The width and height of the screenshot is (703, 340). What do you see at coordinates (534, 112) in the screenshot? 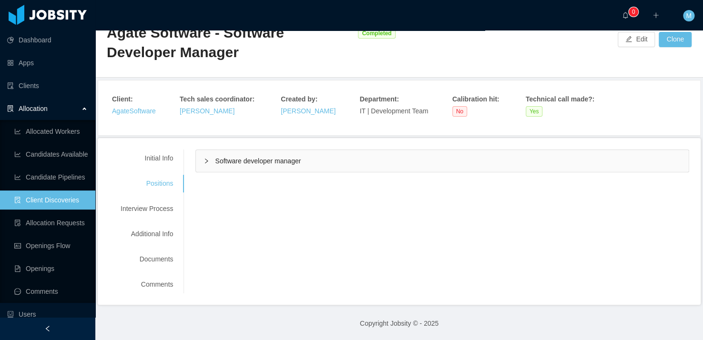
I see `span: Yes` at bounding box center [534, 112].